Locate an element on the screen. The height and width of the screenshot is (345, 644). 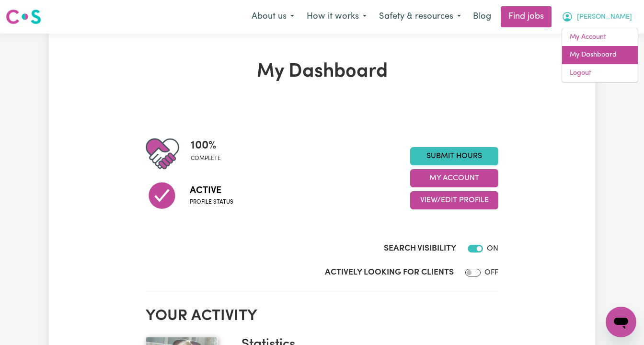
button: About us is located at coordinates (273, 17).